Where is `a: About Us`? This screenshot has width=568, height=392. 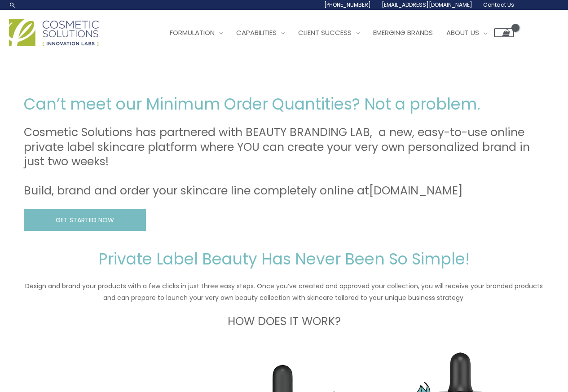
a: About Us is located at coordinates (466, 33).